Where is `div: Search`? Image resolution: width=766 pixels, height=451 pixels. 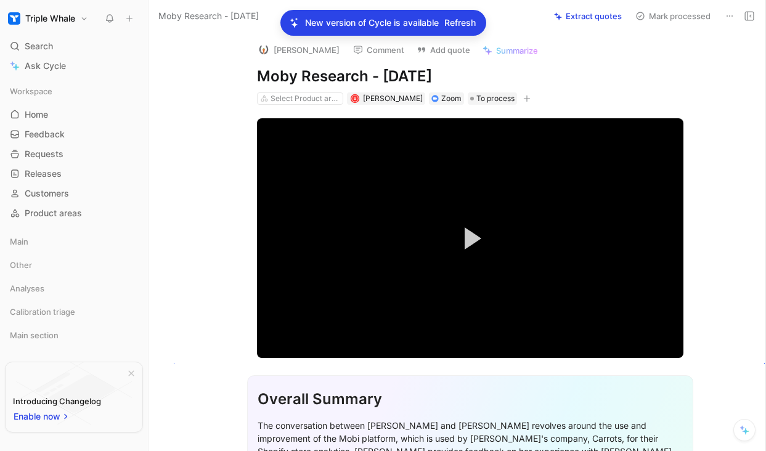 div: Search is located at coordinates (74, 46).